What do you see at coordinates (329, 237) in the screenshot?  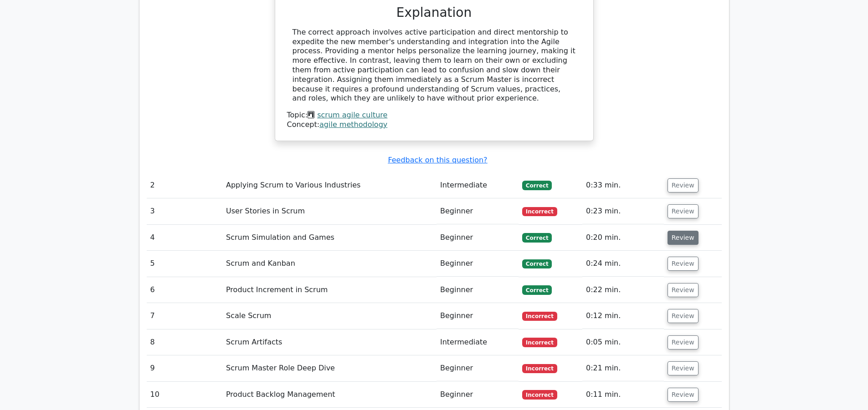 I see `td: Scrum Simulation and Games` at bounding box center [329, 237].